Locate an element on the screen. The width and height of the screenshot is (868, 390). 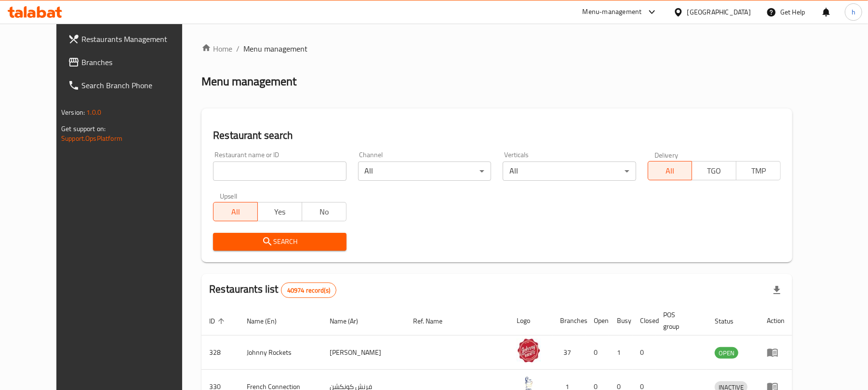
th: Open is located at coordinates (597, 321).